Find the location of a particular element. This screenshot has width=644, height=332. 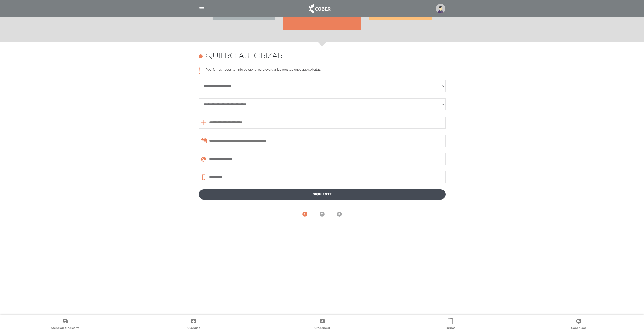

span: 1 is located at coordinates (305, 215).